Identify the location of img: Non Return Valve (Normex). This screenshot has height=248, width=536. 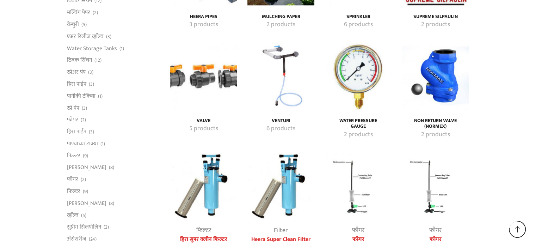
(436, 76).